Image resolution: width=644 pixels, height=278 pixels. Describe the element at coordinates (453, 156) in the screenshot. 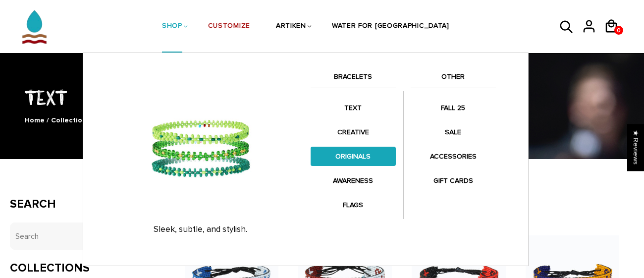

I see `a: ACCESSORIES` at that location.